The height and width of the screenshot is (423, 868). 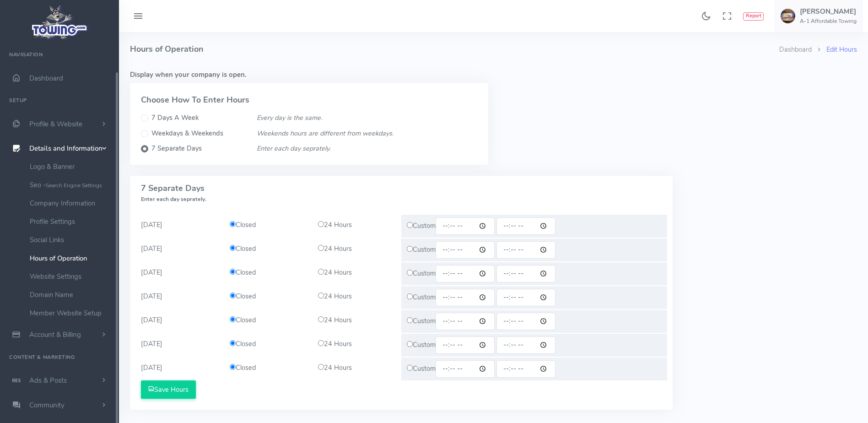 I want to click on span: Profile & Website, so click(x=56, y=124).